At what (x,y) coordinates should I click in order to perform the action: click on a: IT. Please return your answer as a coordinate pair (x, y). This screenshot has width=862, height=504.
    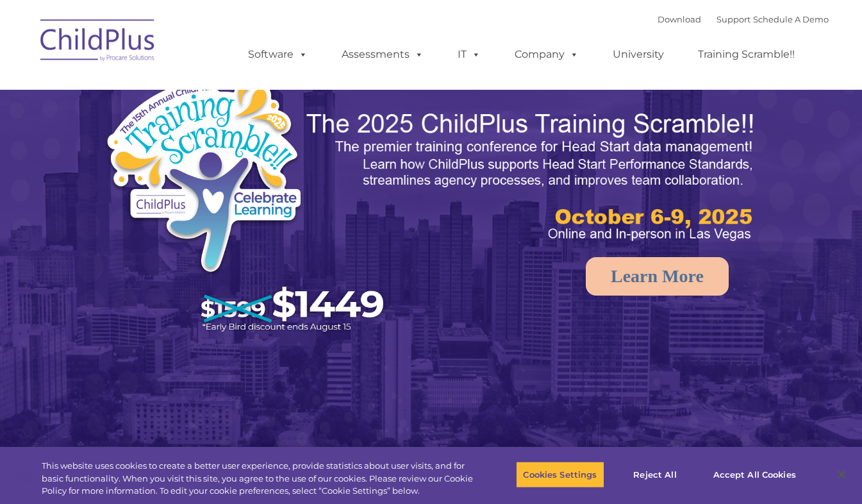
    Looking at the image, I should click on (469, 55).